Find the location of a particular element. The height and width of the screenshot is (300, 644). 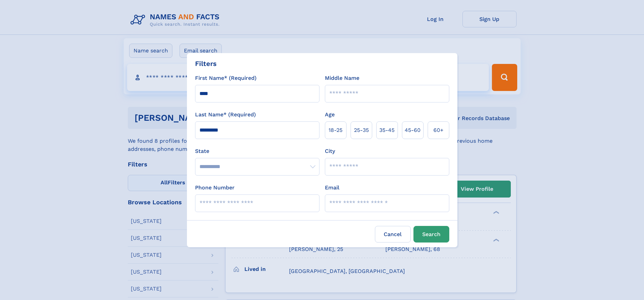

label: State is located at coordinates (258, 151).